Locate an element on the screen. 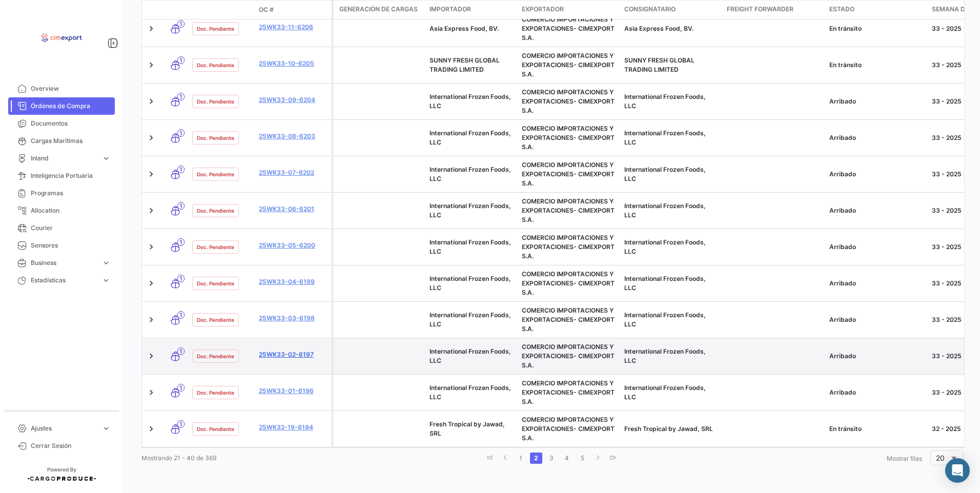 This screenshot has height=493, width=980. a: Courier is located at coordinates (62, 228).